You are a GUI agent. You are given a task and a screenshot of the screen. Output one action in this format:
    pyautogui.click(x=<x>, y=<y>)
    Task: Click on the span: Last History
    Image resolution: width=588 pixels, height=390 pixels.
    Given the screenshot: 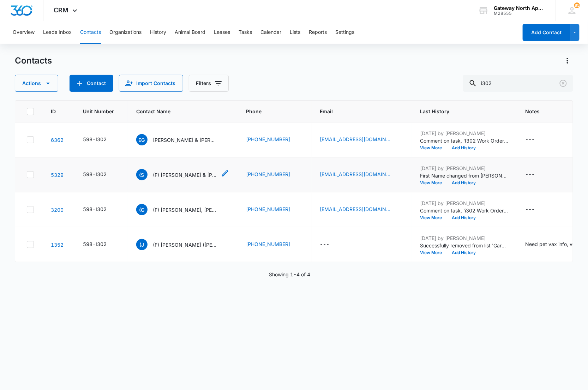 What is the action you would take?
    pyautogui.click(x=459, y=111)
    